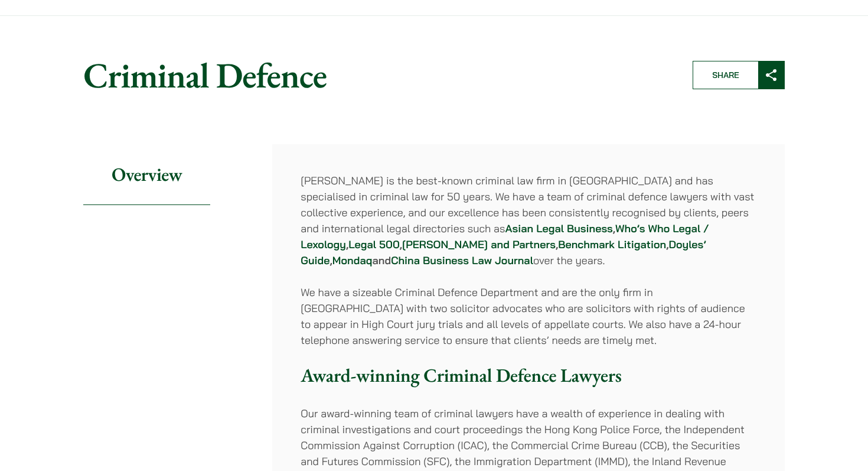  I want to click on strong: Mondaq, so click(352, 260).